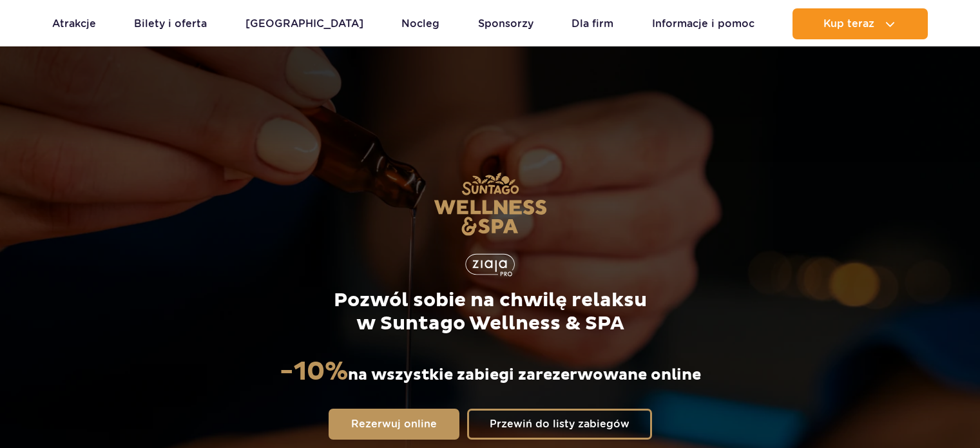 Image resolution: width=980 pixels, height=448 pixels. I want to click on button: Kup teraz, so click(860, 24).